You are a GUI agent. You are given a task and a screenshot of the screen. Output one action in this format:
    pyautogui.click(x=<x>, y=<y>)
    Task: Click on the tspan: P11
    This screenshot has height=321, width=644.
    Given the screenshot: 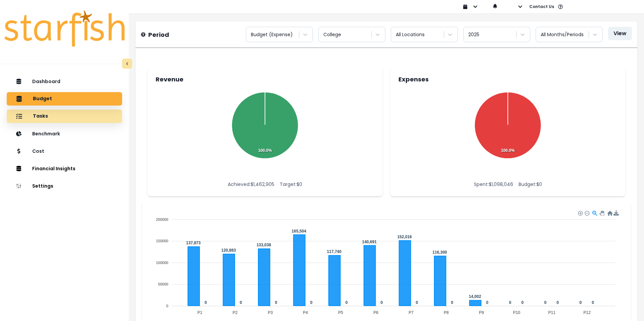 What is the action you would take?
    pyautogui.click(x=552, y=313)
    